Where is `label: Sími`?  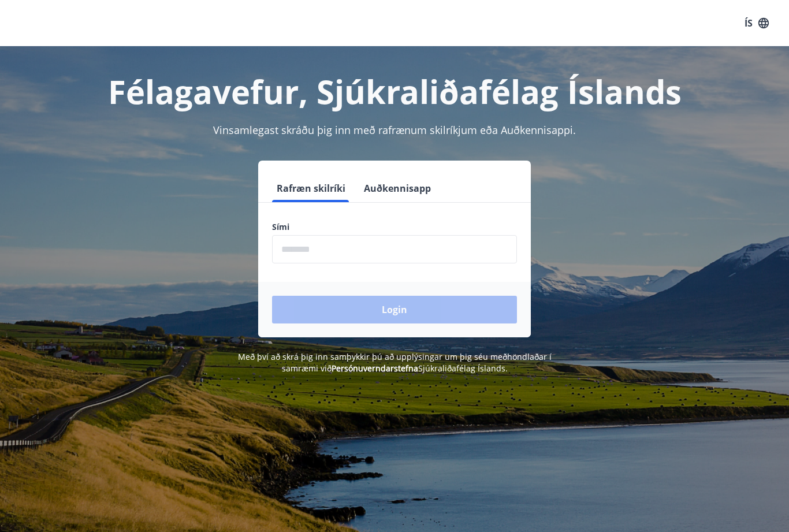 label: Sími is located at coordinates (394, 227).